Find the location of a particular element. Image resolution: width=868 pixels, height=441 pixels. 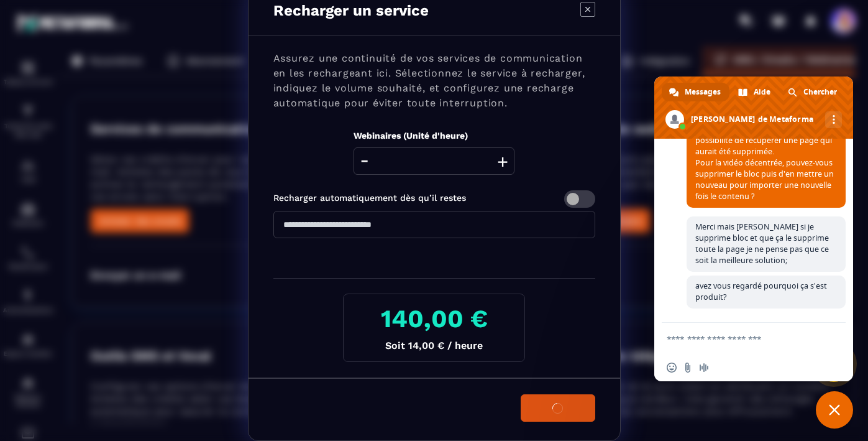

div: Chercher is located at coordinates (813, 92).